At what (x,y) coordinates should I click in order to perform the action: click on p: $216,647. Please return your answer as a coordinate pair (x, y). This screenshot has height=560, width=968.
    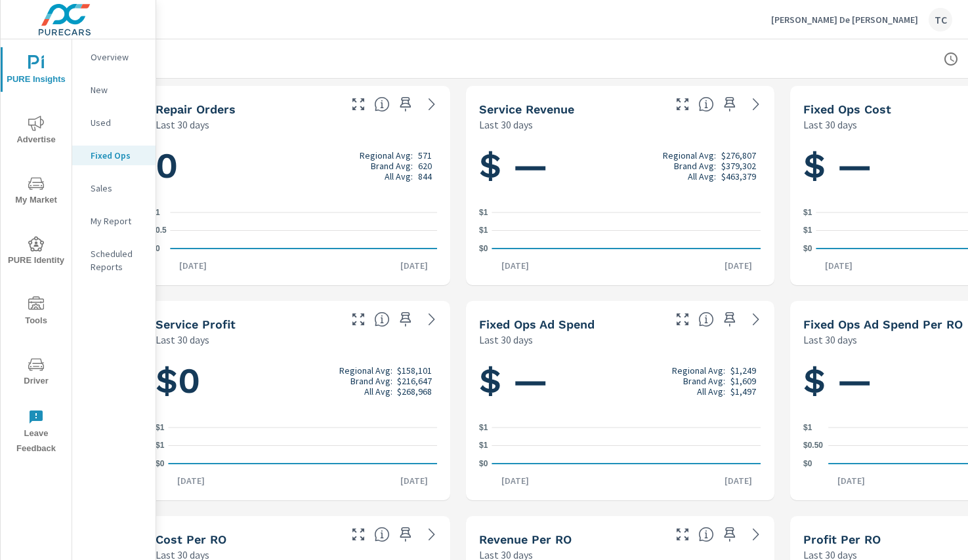
    Looking at the image, I should click on (414, 381).